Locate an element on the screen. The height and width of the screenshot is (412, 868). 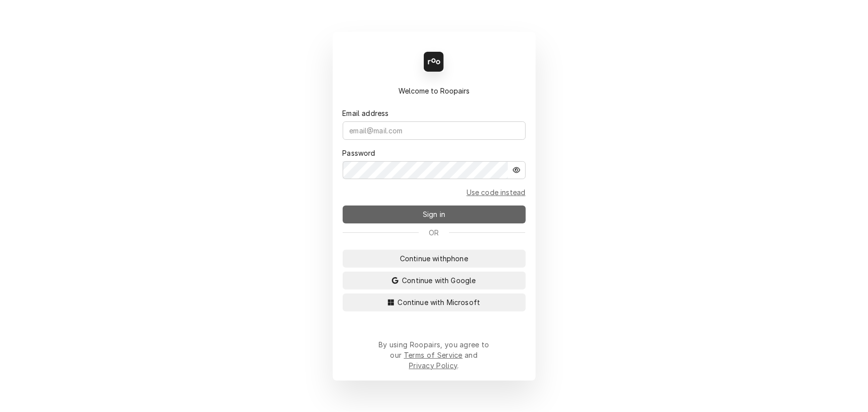
div: Or is located at coordinates (434, 233).